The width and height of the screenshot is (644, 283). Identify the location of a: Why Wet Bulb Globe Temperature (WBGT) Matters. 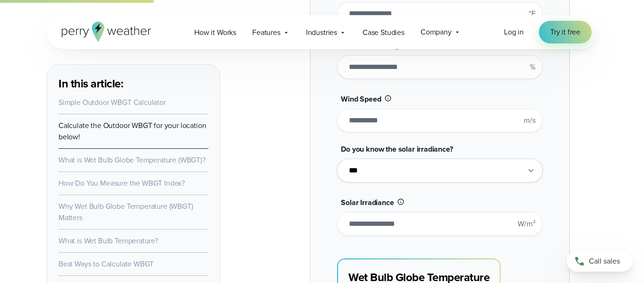
(126, 212).